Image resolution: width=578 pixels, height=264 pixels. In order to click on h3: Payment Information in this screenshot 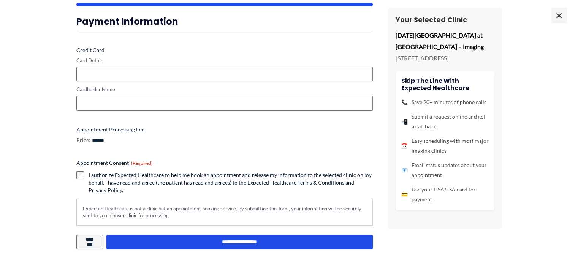, I will do `click(225, 21)`.